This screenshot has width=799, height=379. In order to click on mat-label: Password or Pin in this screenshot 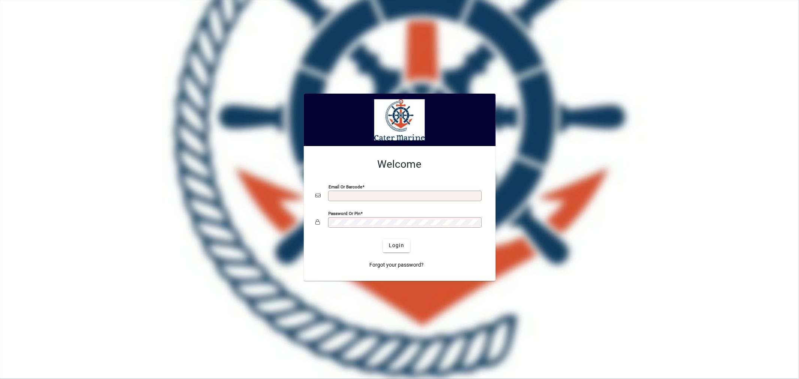, I will do `click(345, 213)`.